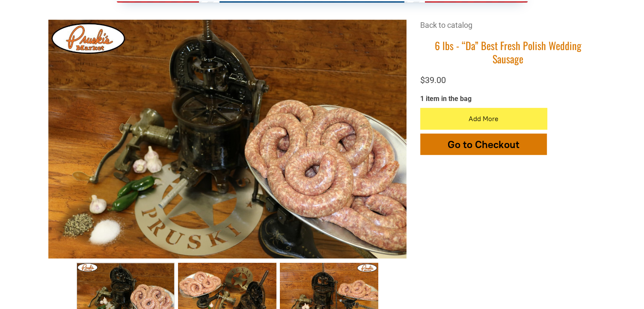 Image resolution: width=644 pixels, height=309 pixels. Describe the element at coordinates (484, 119) in the screenshot. I see `span: Add More` at that location.